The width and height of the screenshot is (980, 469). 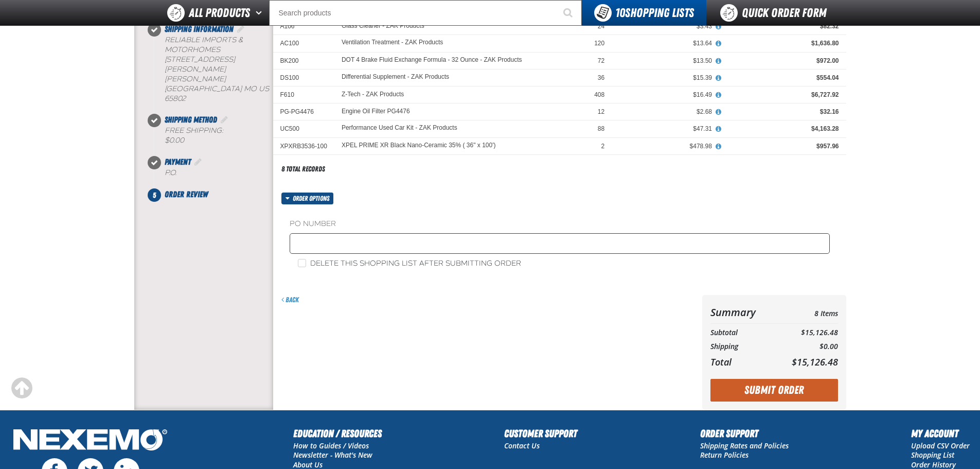 I want to click on div: 8 total records, so click(x=303, y=169).